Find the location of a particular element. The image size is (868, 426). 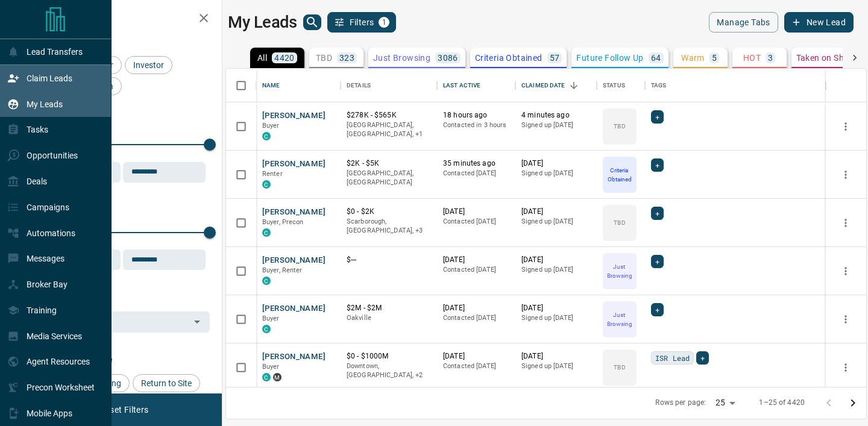

button: Reset Filters is located at coordinates (124, 410).